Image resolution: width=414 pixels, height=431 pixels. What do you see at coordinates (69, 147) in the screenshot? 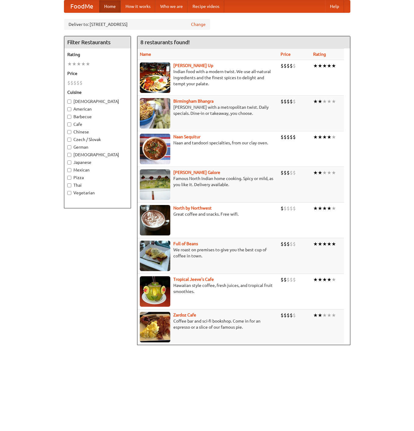
I see `input: German` at bounding box center [69, 147].